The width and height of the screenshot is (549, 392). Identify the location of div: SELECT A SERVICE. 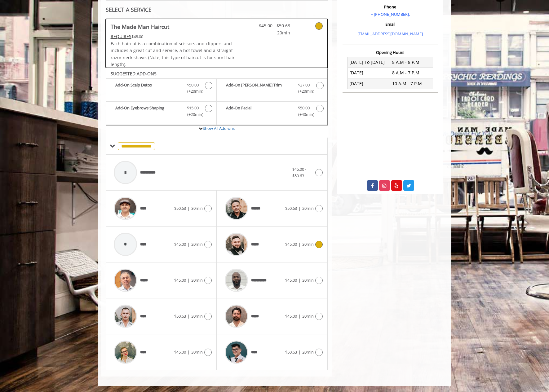
(217, 10).